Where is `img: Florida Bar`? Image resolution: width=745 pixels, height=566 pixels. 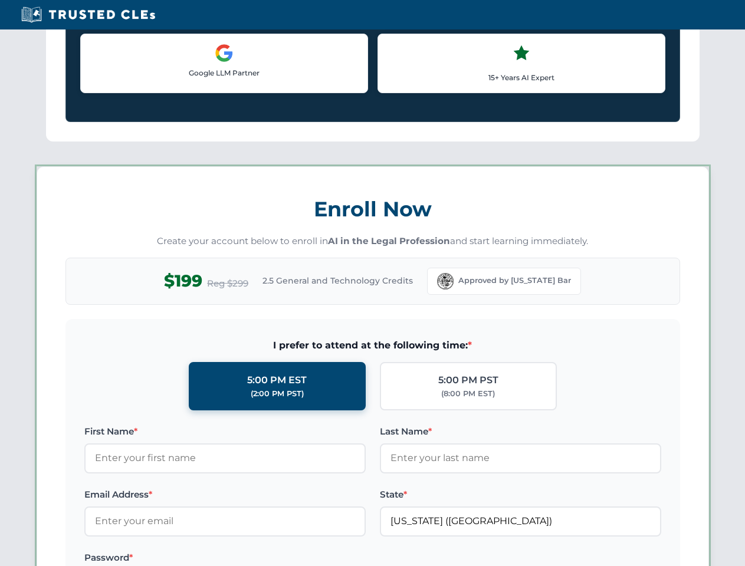
img: Florida Bar is located at coordinates (446, 281).